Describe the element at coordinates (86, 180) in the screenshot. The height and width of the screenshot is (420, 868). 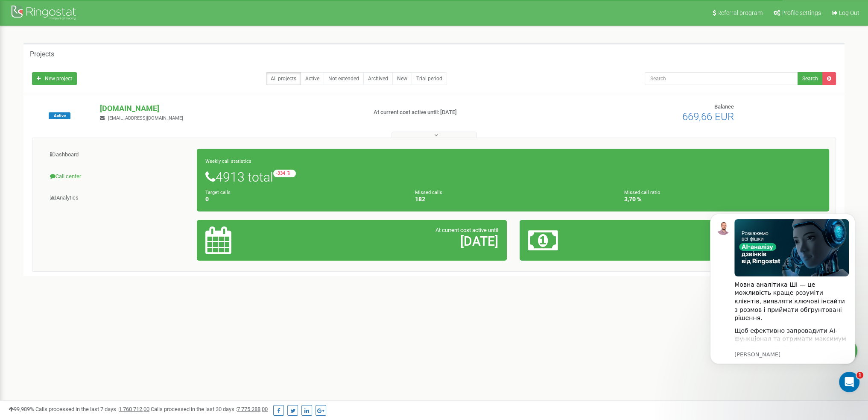
I see `div: Напишіть нам повідомленняЗазвичай ми відповідаємо за хвилину` at that location.